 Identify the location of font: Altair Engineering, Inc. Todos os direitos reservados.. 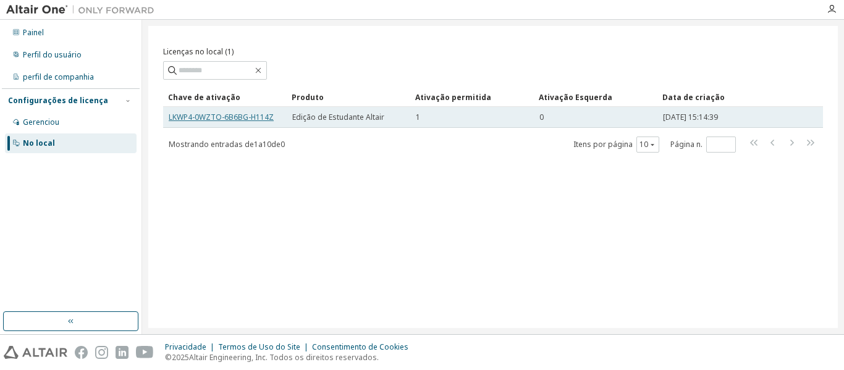
(284, 357).